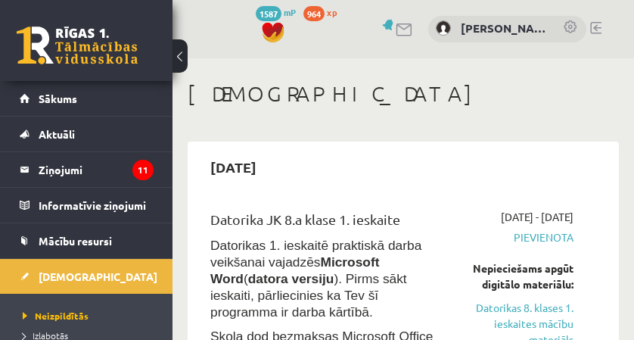 The width and height of the screenshot is (634, 340). Describe the element at coordinates (75, 241) in the screenshot. I see `span: Mācību resursi` at that location.